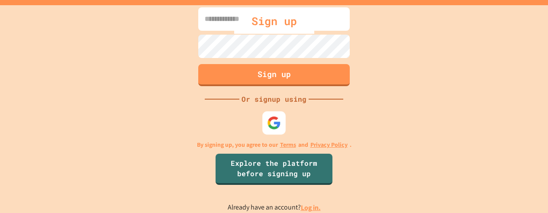  I want to click on a: Privacy Policy, so click(329, 144).